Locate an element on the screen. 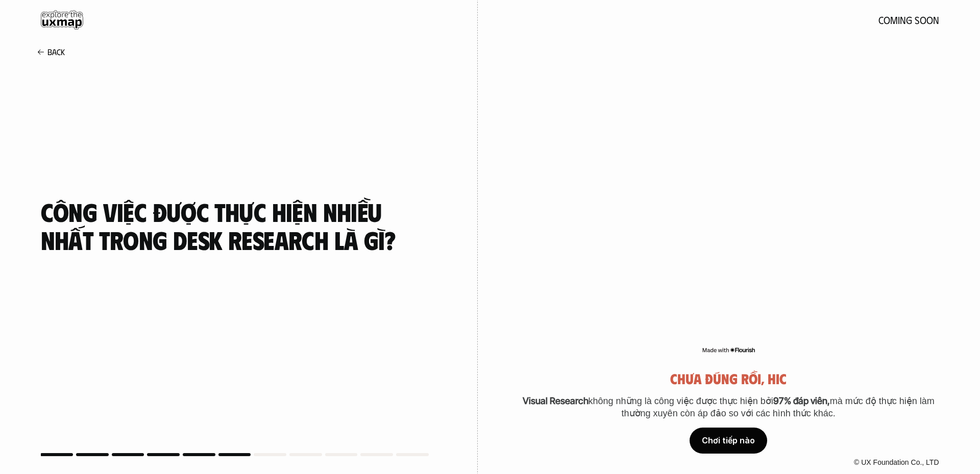 The width and height of the screenshot is (980, 474). img: Made with Flourish is located at coordinates (728, 350).